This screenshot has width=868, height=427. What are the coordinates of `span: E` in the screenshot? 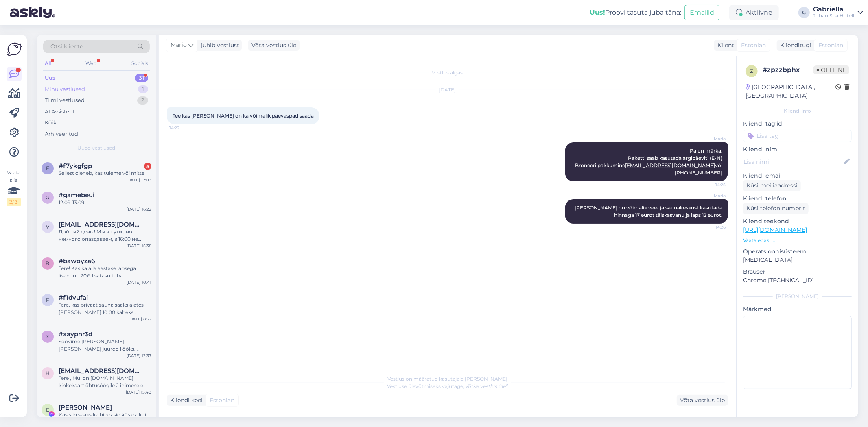 It's located at (48, 409).